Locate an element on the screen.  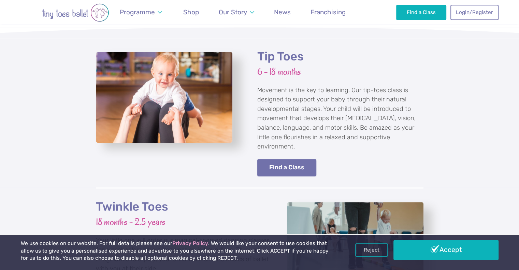
h3: 6 - 18 months is located at coordinates (340, 72).